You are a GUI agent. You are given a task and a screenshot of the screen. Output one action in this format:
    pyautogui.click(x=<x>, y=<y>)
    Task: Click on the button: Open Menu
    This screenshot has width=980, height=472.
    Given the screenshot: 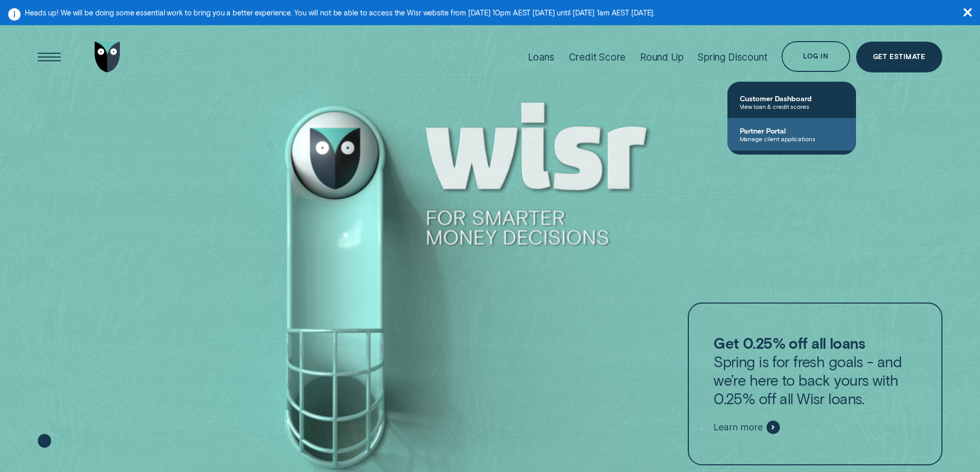 What is the action you would take?
    pyautogui.click(x=49, y=57)
    